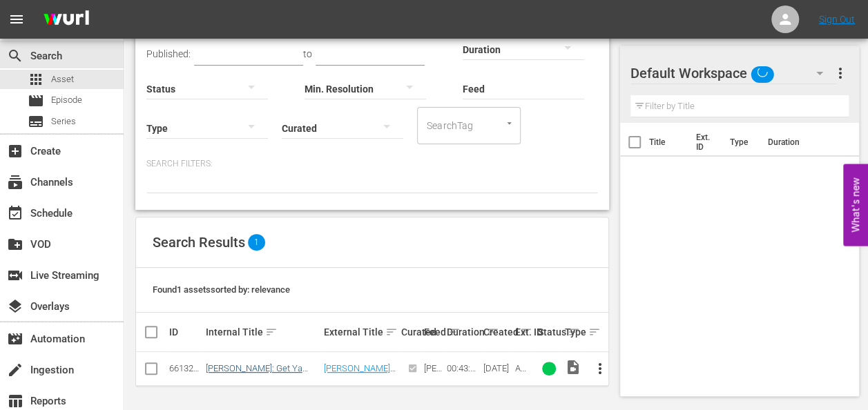 Image resolution: width=868 pixels, height=410 pixels. Describe the element at coordinates (307, 54) in the screenshot. I see `span: to` at that location.